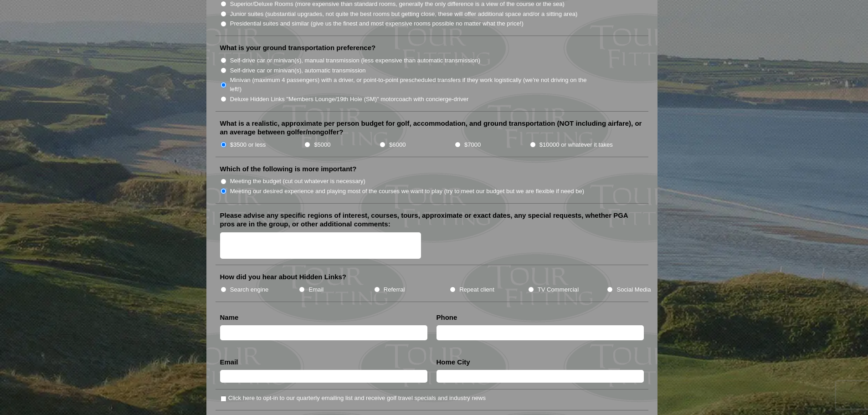 The height and width of the screenshot is (415, 868). I want to click on label: How did you hear about Hidden Links?, so click(284, 277).